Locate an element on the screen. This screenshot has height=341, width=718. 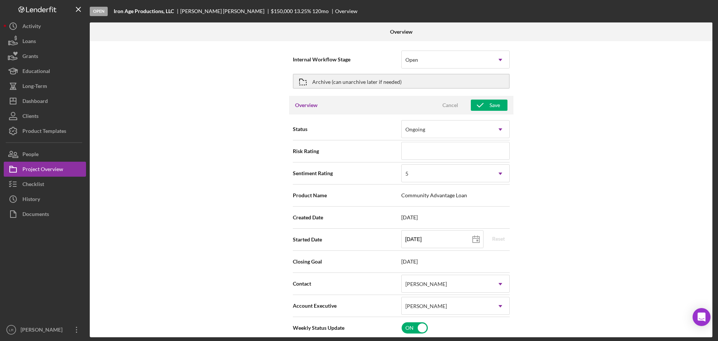
div: People is located at coordinates (30, 155).